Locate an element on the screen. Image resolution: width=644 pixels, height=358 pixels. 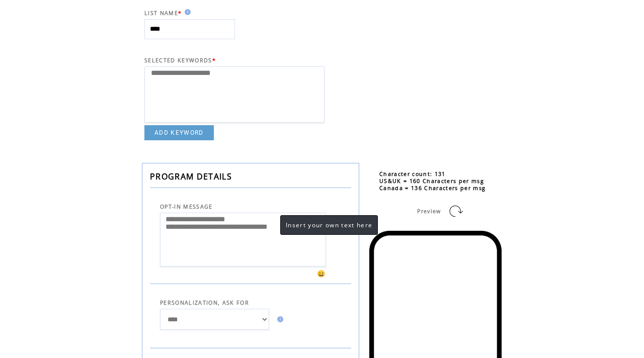
span: SELECTED KEYWORDS is located at coordinates (178, 61).